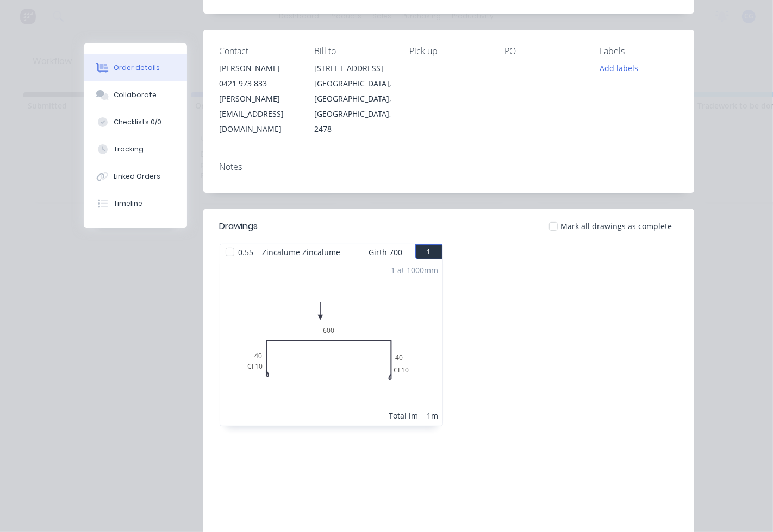  What do you see at coordinates (639, 51) in the screenshot?
I see `div: Labels` at bounding box center [639, 51].